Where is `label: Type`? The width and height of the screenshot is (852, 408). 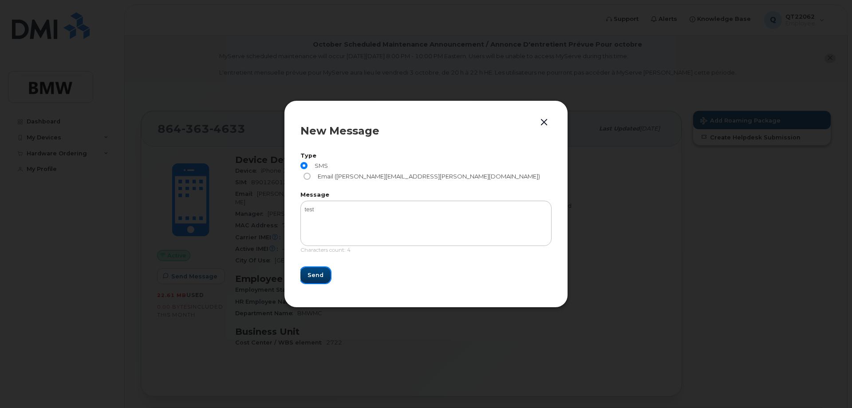
label: Type is located at coordinates (426, 156).